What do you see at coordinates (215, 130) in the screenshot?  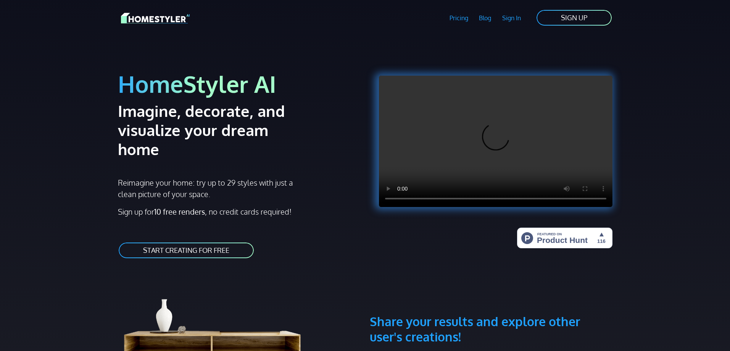 I see `h2: Imagine, decorate, and visualize your dream home` at bounding box center [215, 130].